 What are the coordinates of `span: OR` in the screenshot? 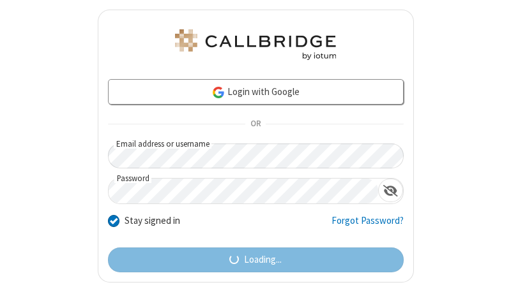 It's located at (255, 125).